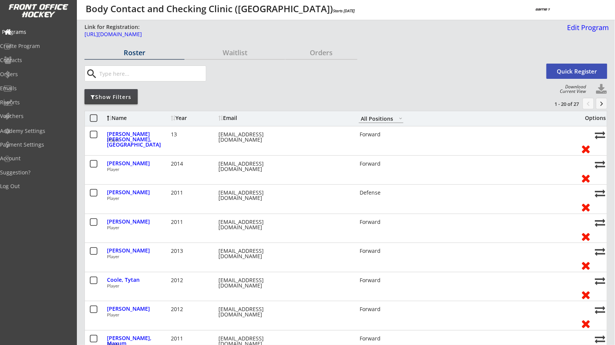  I want to click on div: Link for Registration:, so click(113, 27).